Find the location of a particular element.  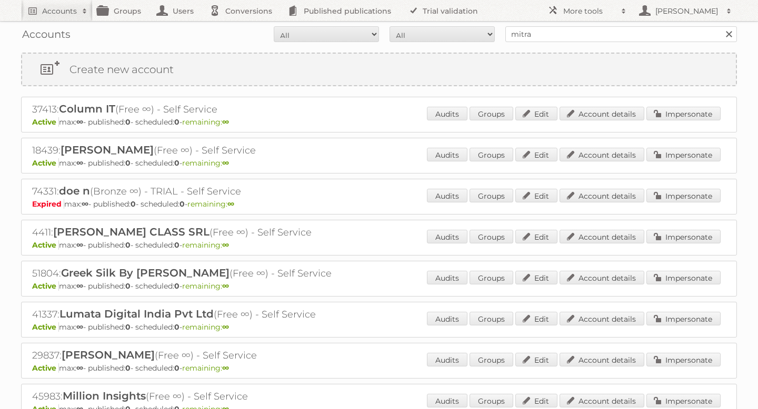

h2: 74331: (Bronze ∞) - TRIAL - Self Service is located at coordinates (216, 192).